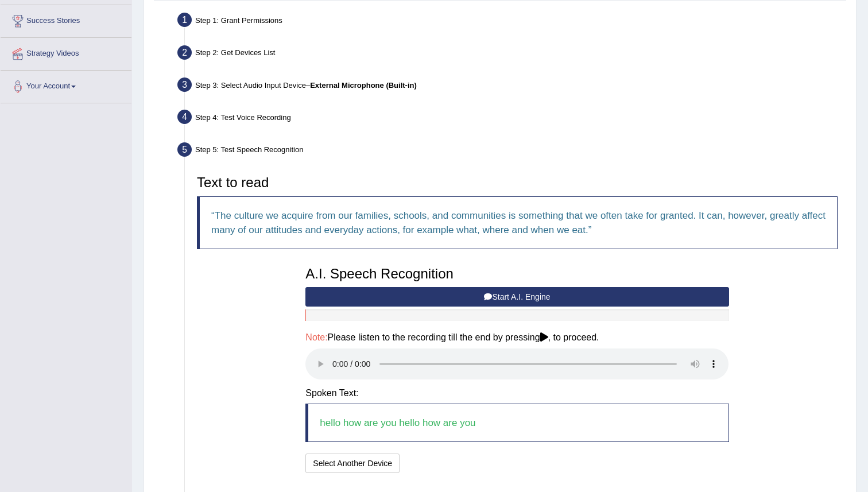 This screenshot has height=492, width=868. Describe the element at coordinates (66, 20) in the screenshot. I see `a: Success Stories` at that location.